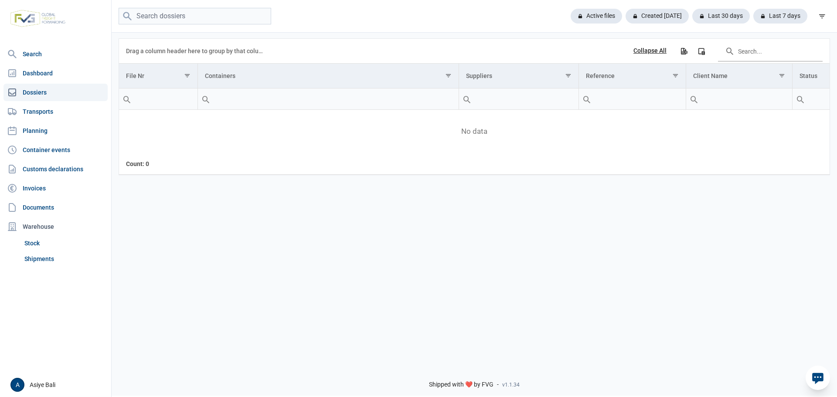 The image size is (837, 397). Describe the element at coordinates (568, 75) in the screenshot. I see `span: Show filter options for column 'Suppliers'` at that location.